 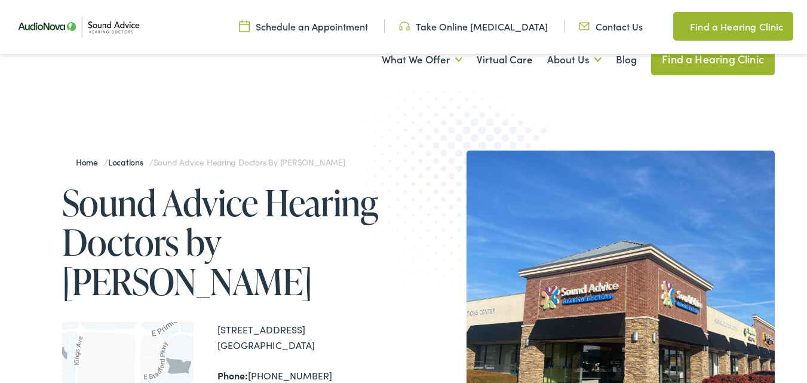 What do you see at coordinates (505, 60) in the screenshot?
I see `a: Virtual Care` at bounding box center [505, 60].